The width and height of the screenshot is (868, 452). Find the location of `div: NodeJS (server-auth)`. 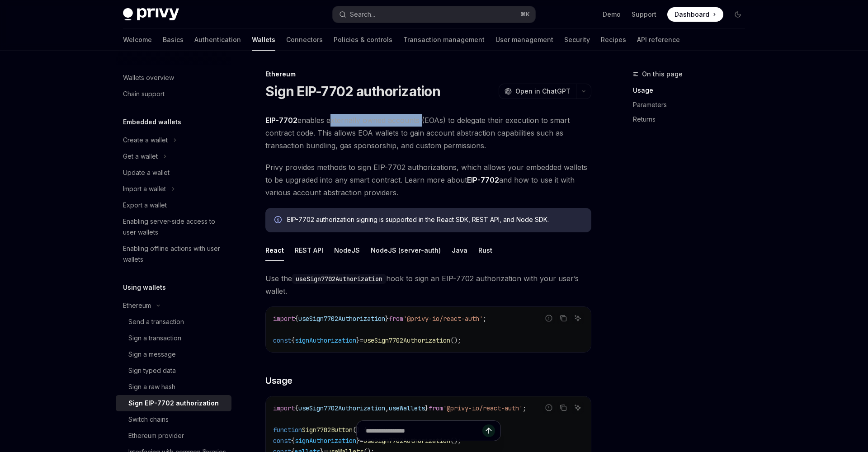

div: NodeJS (server-auth) is located at coordinates (406, 250).